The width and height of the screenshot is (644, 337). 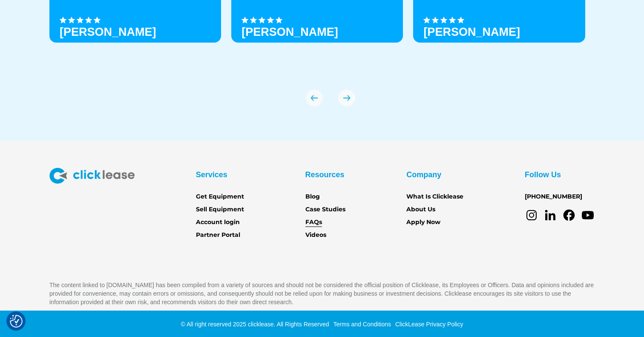 What do you see at coordinates (313, 222) in the screenshot?
I see `a: FAQs` at bounding box center [313, 222].